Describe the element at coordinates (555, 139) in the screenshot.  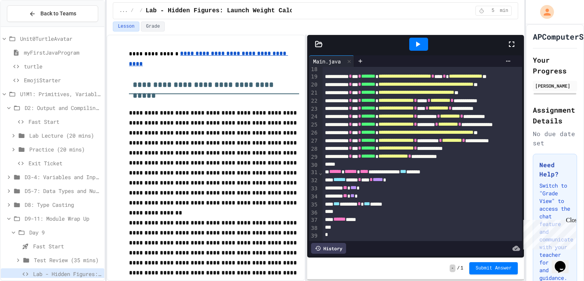
I see `div: No due date set` at that location.